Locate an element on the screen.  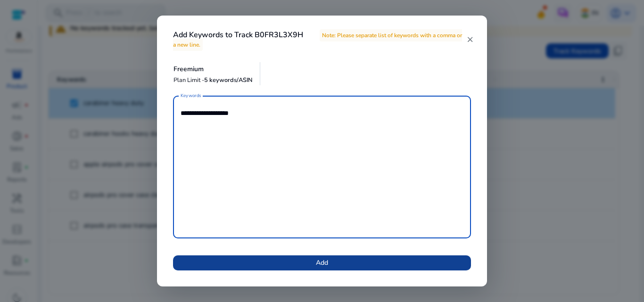
mat-icon: close is located at coordinates (470, 40).